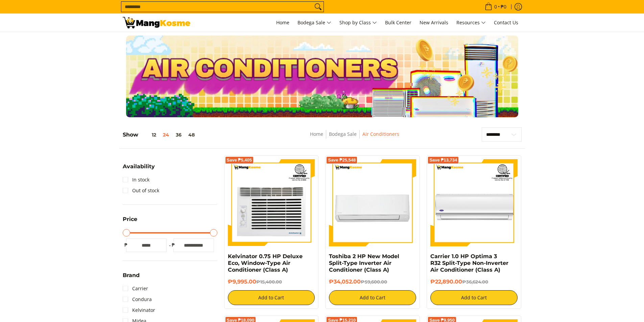  What do you see at coordinates (380, 134) in the screenshot?
I see `a: Air Conditioners` at bounding box center [380, 134].